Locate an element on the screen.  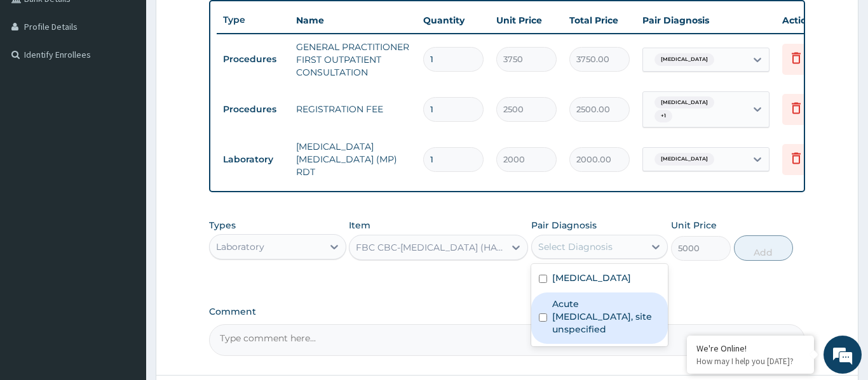
td: GENERAL PRACTITIONER FIRST OUTPATIENT CONSULTATION is located at coordinates (354, 59).